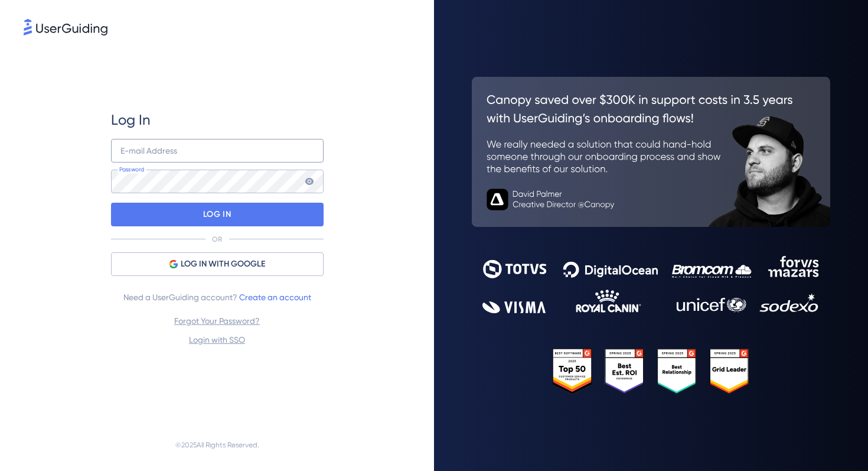  Describe the element at coordinates (130, 120) in the screenshot. I see `span: Log In` at that location.